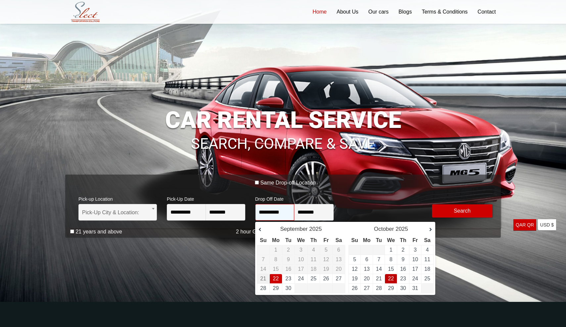 This screenshot has width=566, height=327. What do you see at coordinates (313, 250) in the screenshot?
I see `span: 4` at bounding box center [313, 250].